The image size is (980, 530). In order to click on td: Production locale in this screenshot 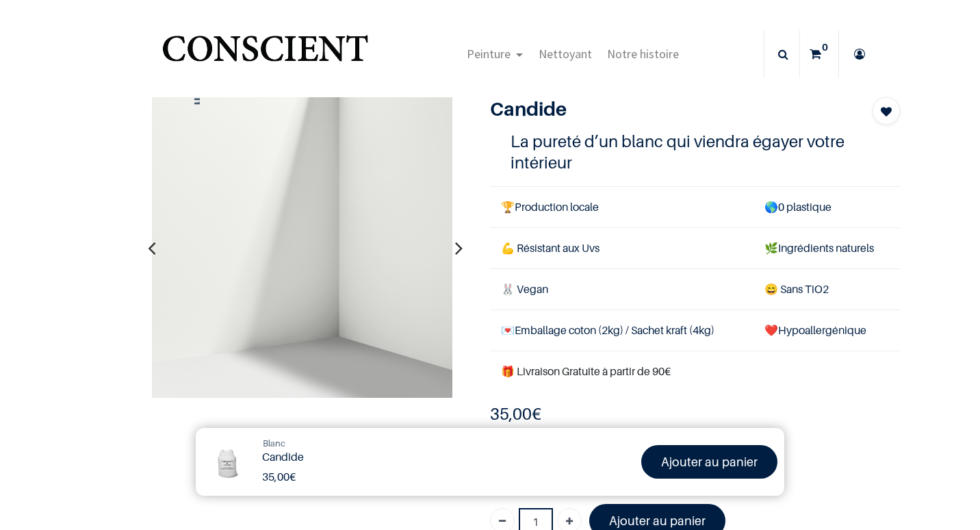, I will do `click(622, 207)`.